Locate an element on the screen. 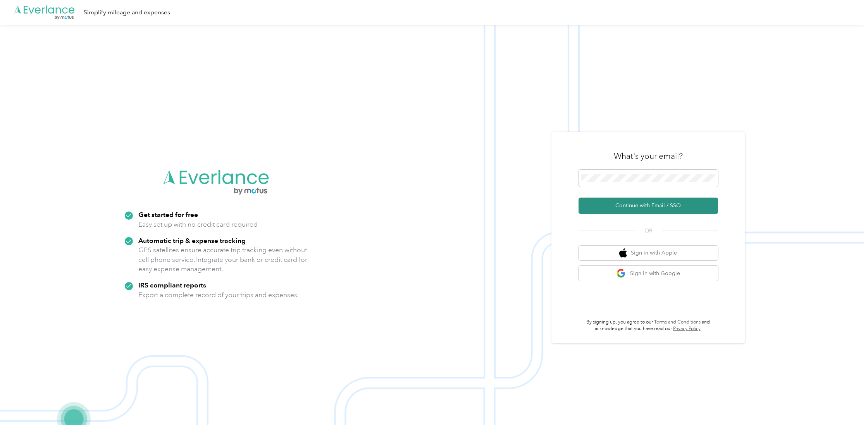 The height and width of the screenshot is (425, 868). strong: IRS compliant reports is located at coordinates (172, 285).